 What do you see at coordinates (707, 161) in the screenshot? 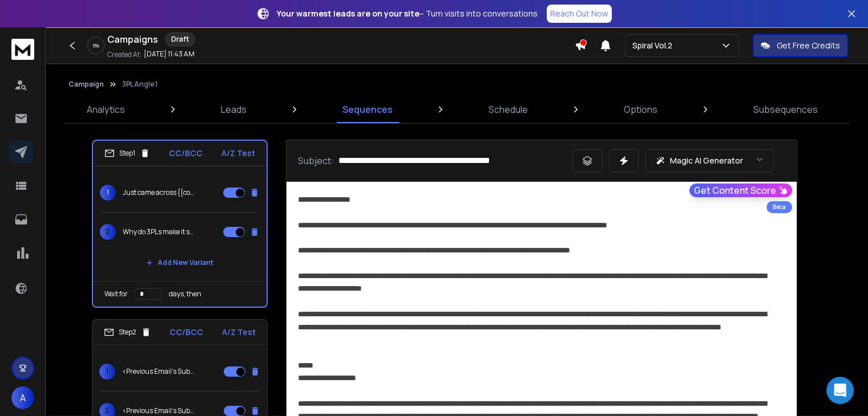
I see `p: Magic AI Generator` at bounding box center [707, 161].